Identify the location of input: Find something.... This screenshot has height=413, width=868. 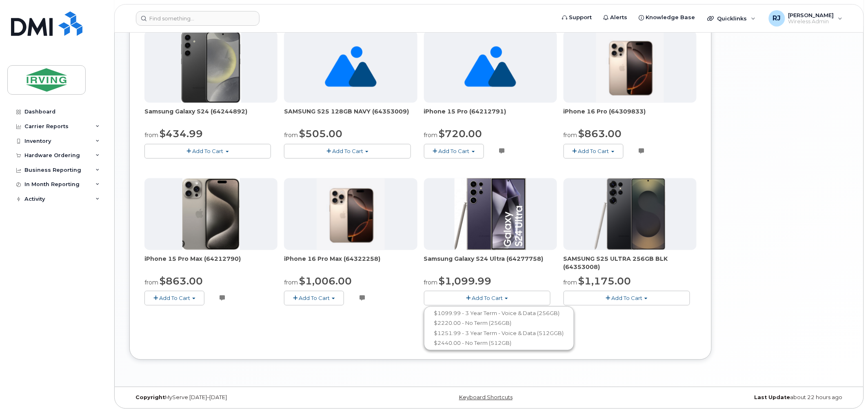
(197, 18).